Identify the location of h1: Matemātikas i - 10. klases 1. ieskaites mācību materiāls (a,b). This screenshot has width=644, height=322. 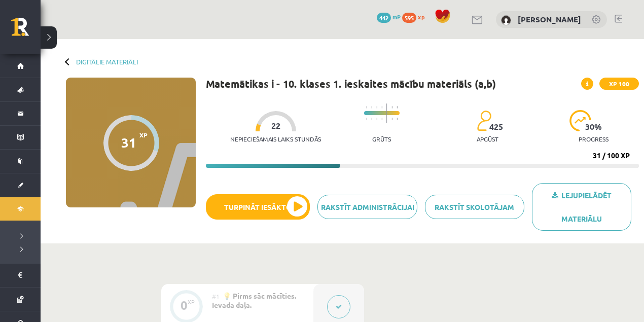
(351, 84).